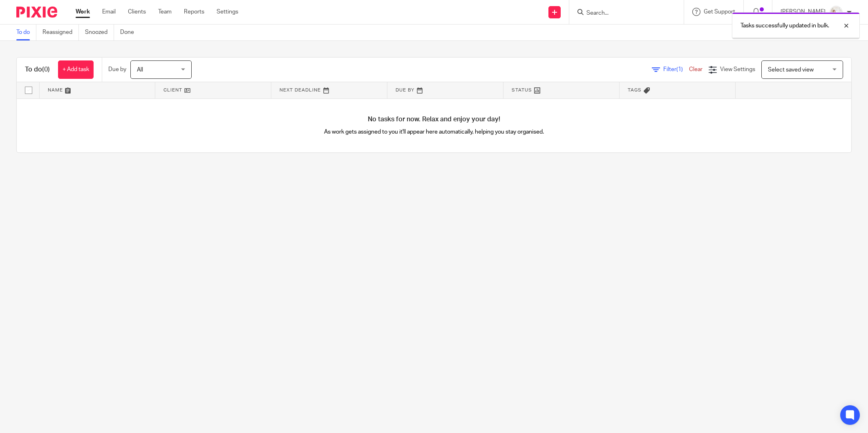  I want to click on span: All, so click(140, 70).